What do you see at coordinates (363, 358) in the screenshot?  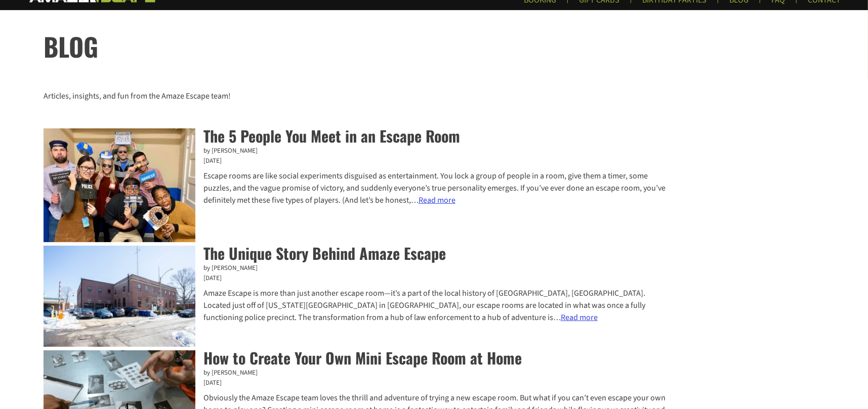 I see `a: How to Create Your Own Mini Escape Room at Home` at bounding box center [363, 358].